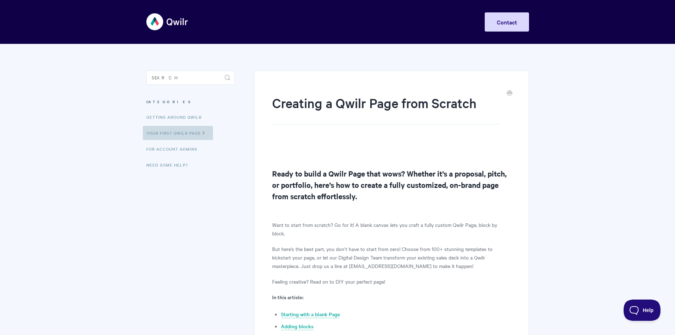 This screenshot has width=675, height=335. Describe the element at coordinates (391, 229) in the screenshot. I see `p: Want to start from scratch? Go for it! A blank canvas lets you craft a fully custom Qwilr Page, b...` at that location.